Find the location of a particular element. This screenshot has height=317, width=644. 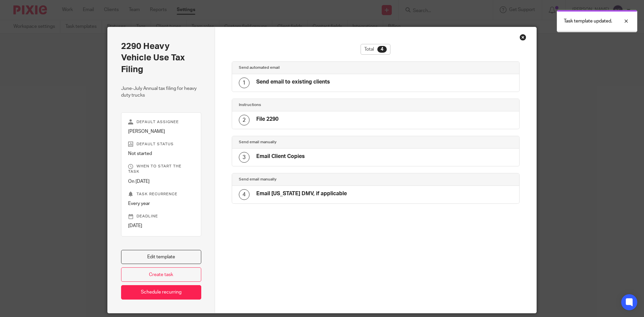

p: When to start the task is located at coordinates (161, 169).